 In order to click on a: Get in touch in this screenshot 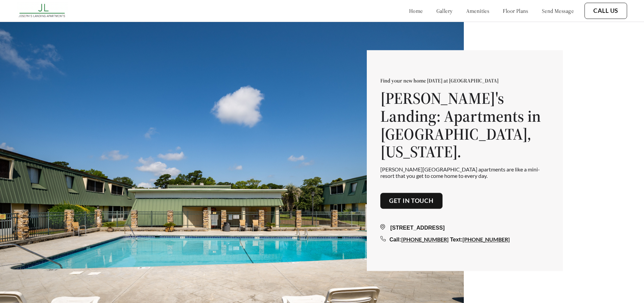, I will do `click(411, 201)`.